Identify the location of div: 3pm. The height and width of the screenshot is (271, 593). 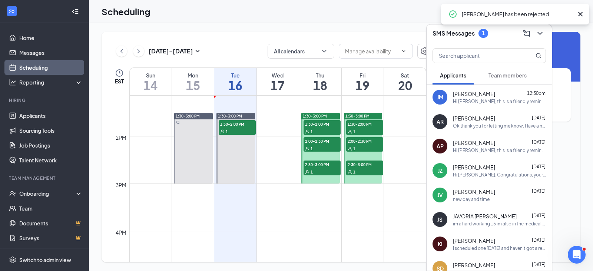
(121, 185).